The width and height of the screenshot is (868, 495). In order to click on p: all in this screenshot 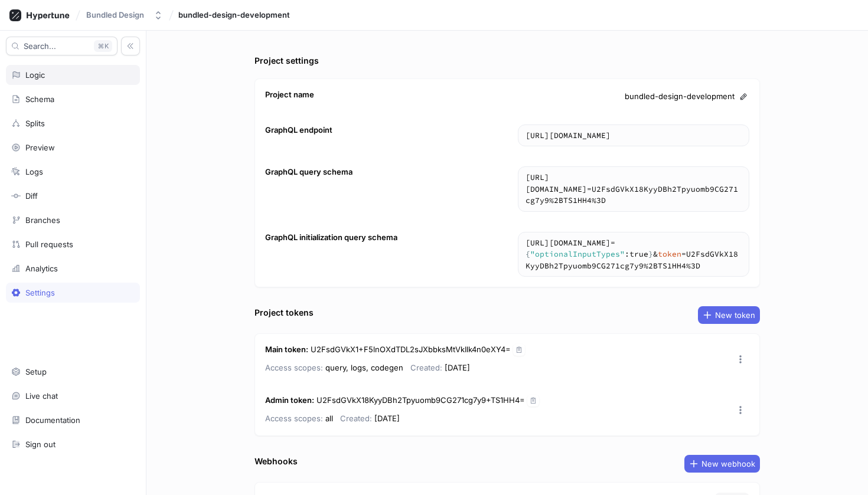, I will do `click(298, 419)`.